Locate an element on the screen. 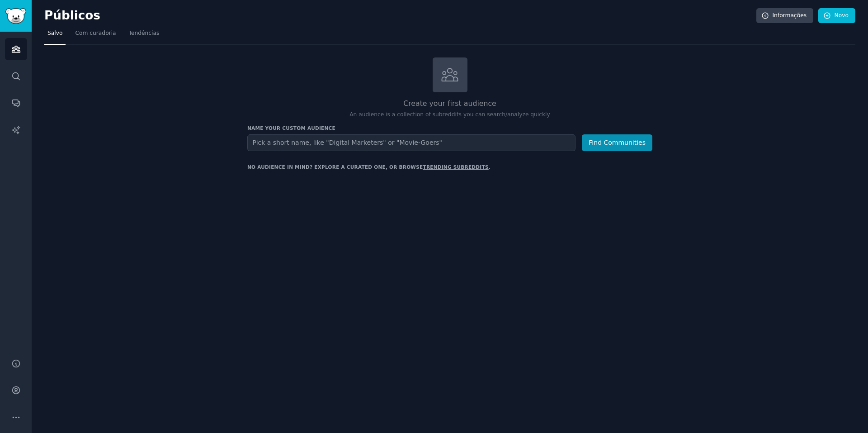 Image resolution: width=868 pixels, height=433 pixels. h3: Name your custom audience is located at coordinates (450, 129).